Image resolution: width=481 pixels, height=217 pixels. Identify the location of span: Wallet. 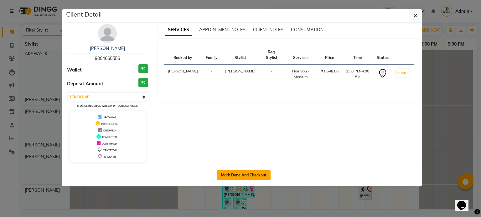
(74, 70).